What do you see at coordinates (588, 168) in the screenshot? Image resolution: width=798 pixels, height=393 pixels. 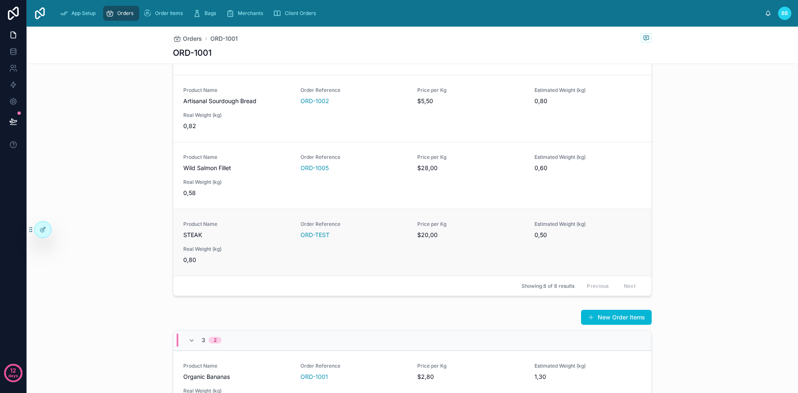 I see `span: 0,60` at bounding box center [588, 168].